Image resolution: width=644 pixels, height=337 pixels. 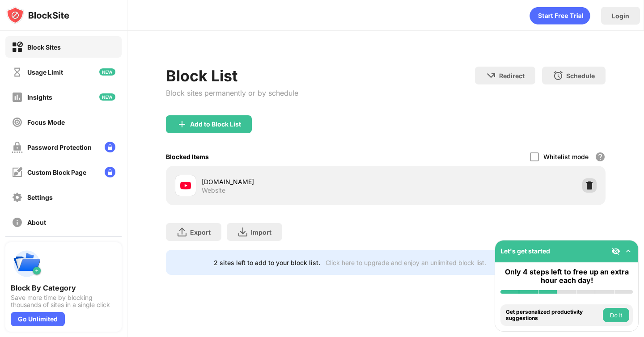 I want to click on div: Click here to upgrade and enjoy an unlimited block list., so click(x=406, y=263).